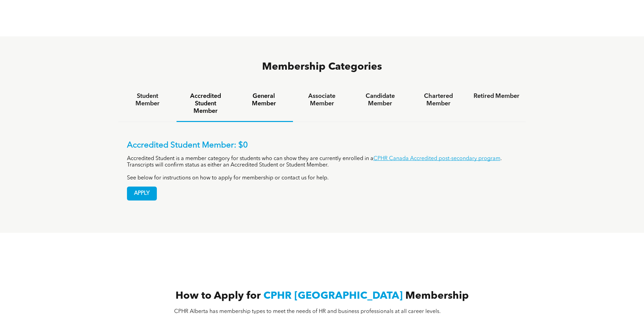  What do you see at coordinates (142, 193) in the screenshot?
I see `a: APPLY` at bounding box center [142, 193].